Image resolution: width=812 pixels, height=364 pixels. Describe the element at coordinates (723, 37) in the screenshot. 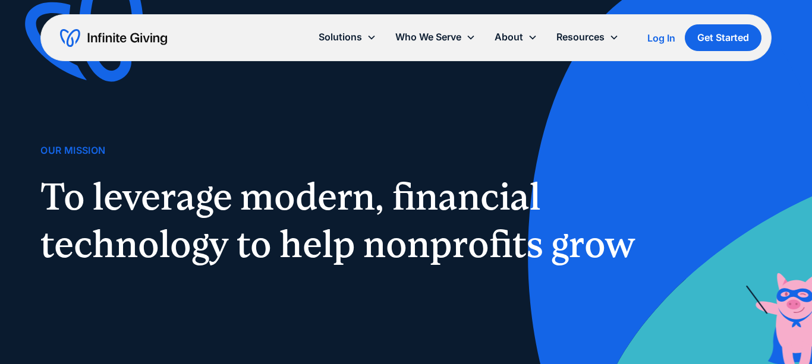

I see `a: Get Started` at that location.